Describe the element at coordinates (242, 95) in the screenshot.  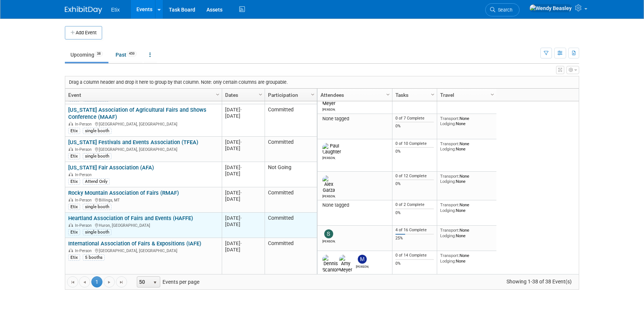
I see `a: Dates` at that location.